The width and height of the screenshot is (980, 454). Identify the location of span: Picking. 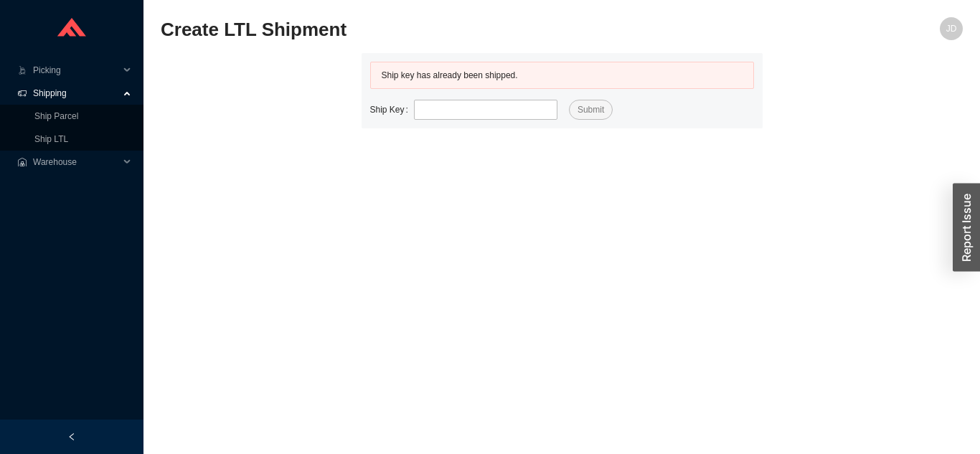
(76, 70).